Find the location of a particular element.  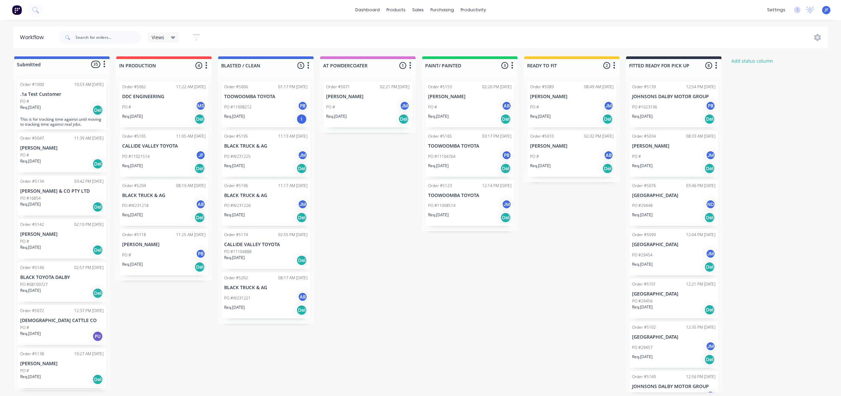

p: PO #W231221 is located at coordinates (238, 298).